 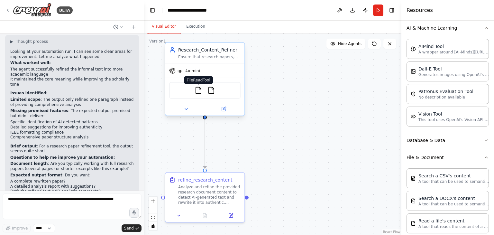 I want to click on div: React Flow controls, so click(x=153, y=213).